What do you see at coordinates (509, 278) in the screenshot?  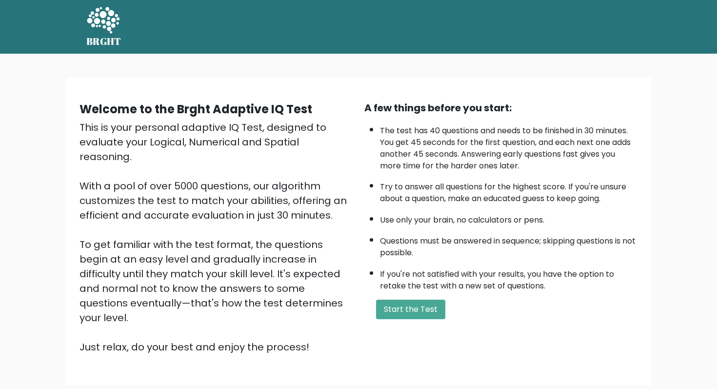 I see `li: If you're not satisfied with your results, you have the option to retake the test with a new set ...` at bounding box center [509, 278].